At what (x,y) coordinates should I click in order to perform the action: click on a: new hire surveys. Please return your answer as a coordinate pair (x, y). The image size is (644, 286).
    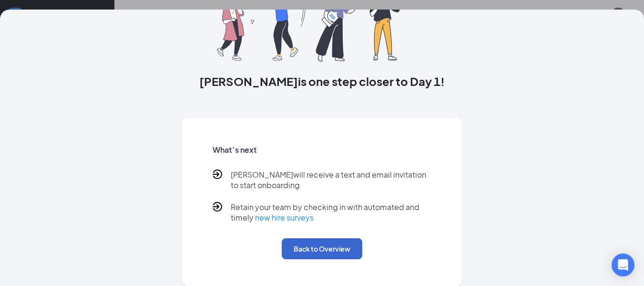
    Looking at the image, I should click on (284, 217).